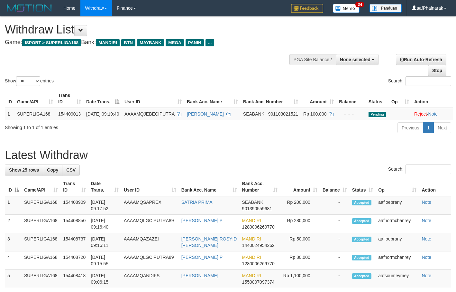 This screenshot has width=456, height=292. Describe the element at coordinates (397, 205) in the screenshot. I see `td: aafloebrany` at that location.